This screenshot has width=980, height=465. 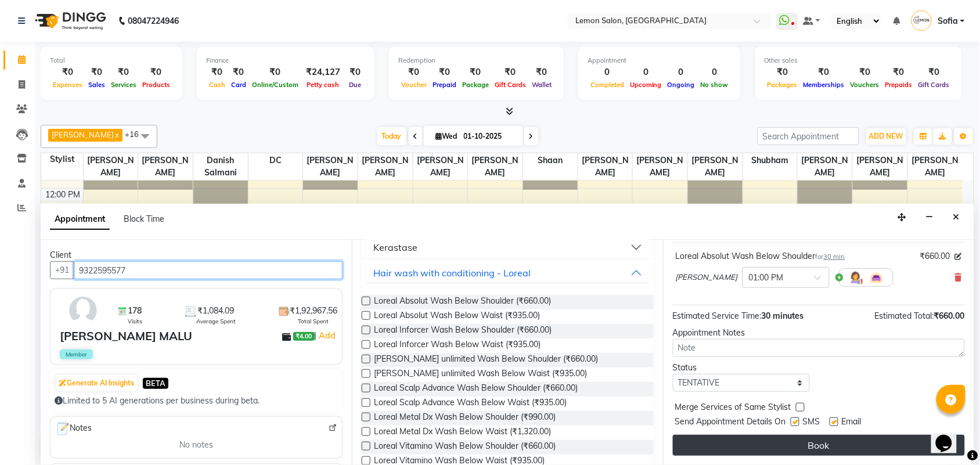 What do you see at coordinates (286, 60) in the screenshot?
I see `div: Finance` at bounding box center [286, 60].